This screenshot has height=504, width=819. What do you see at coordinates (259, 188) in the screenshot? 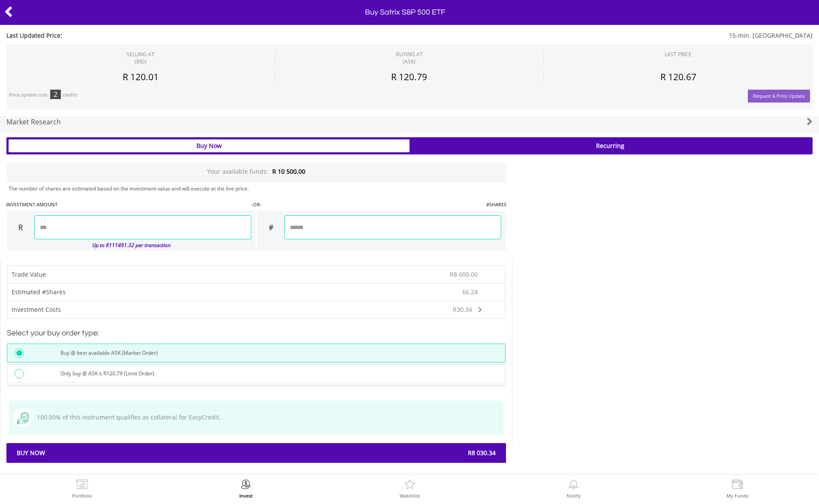
I see `div: The number of shares are estimated based on the investment value and will execute at the live price.` at bounding box center [259, 188].